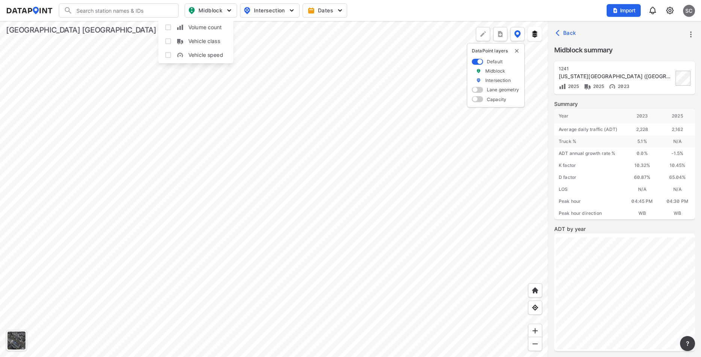  What do you see at coordinates (625, 10) in the screenshot?
I see `a: Import` at bounding box center [625, 10].